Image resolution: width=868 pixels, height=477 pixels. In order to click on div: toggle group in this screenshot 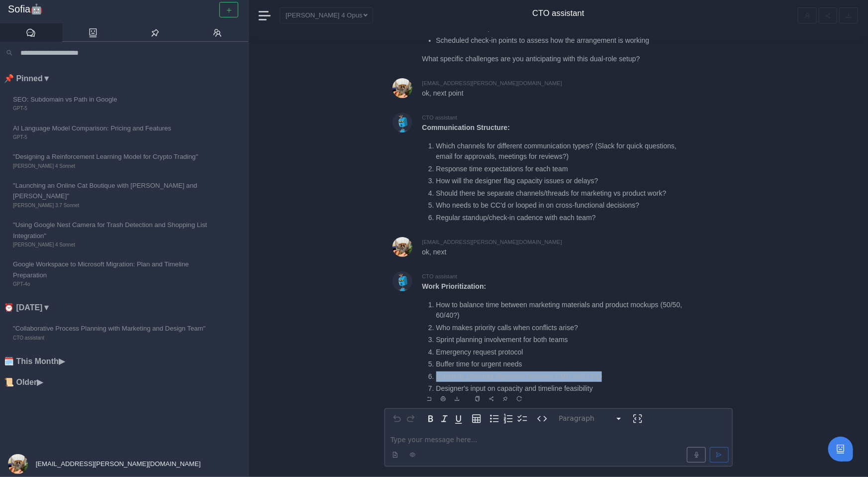, I will do `click(508, 419)`.